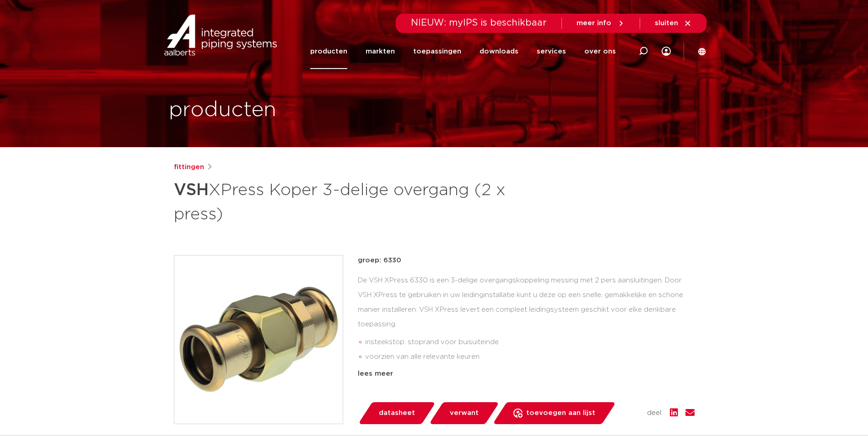  I want to click on p: groep: 6330, so click(526, 261).